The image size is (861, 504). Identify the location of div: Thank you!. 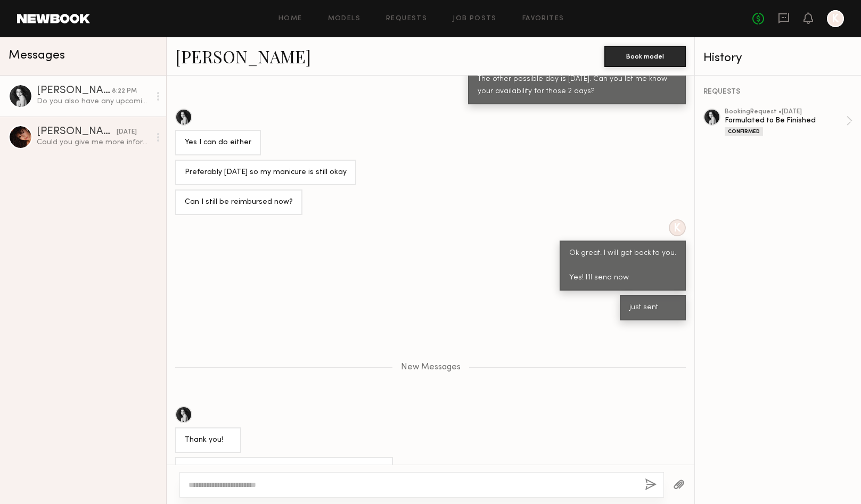
(208, 440).